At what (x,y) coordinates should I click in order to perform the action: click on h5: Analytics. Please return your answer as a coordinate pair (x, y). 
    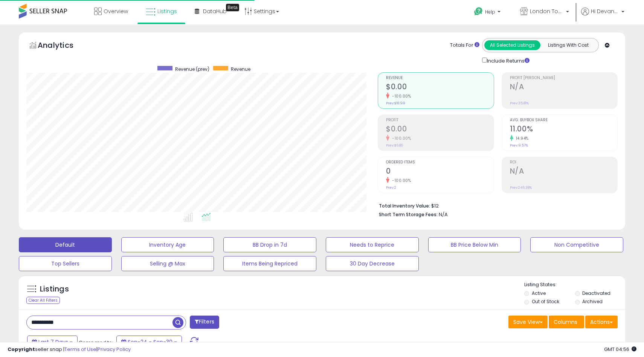
    Looking at the image, I should click on (63, 46).